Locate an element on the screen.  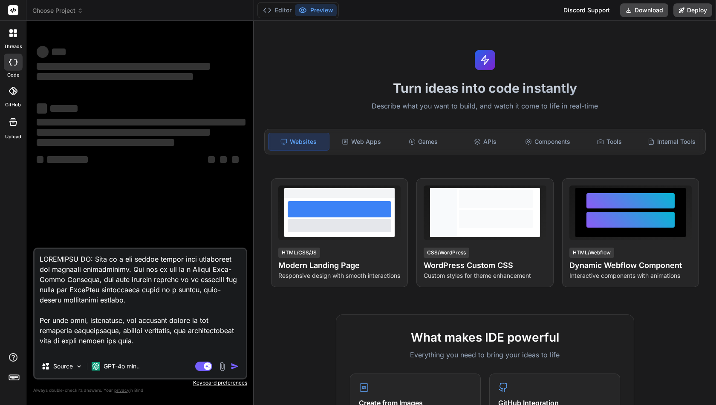
label: Upload is located at coordinates (13, 137).